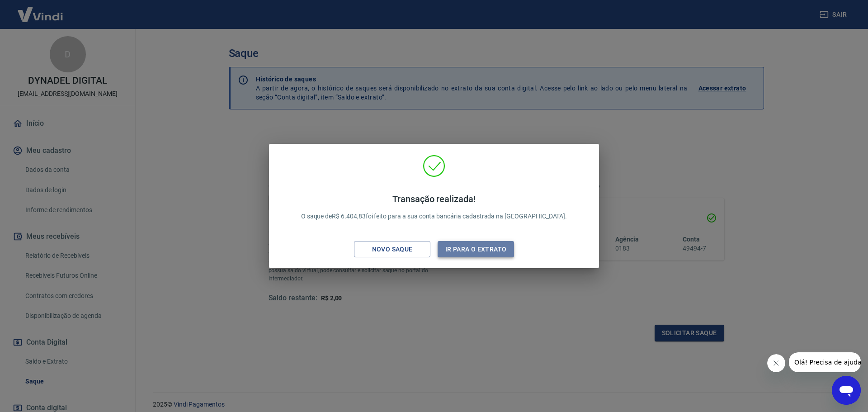  What do you see at coordinates (392, 249) in the screenshot?
I see `button: Novo saque` at bounding box center [392, 249].